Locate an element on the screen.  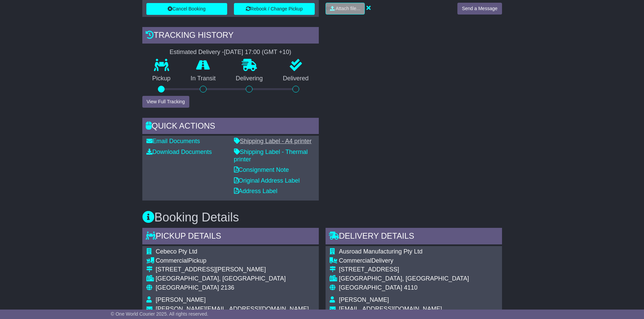
button: Cancel Booking is located at coordinates (187, 9).